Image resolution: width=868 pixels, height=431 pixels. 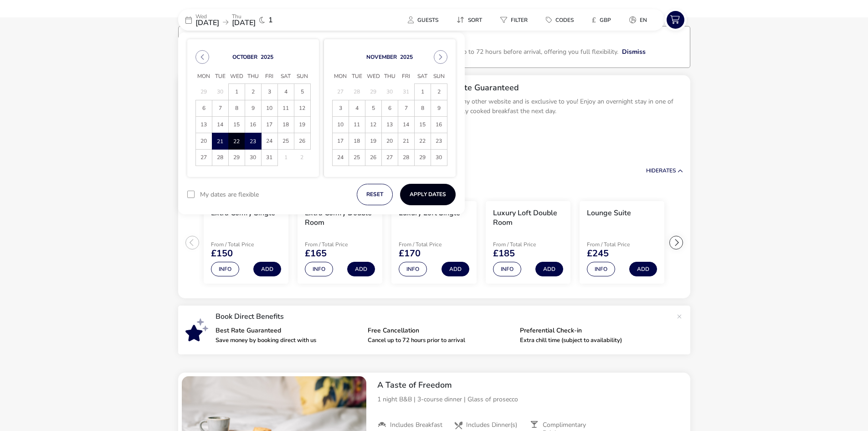 I want to click on span: 3, so click(x=270, y=92).